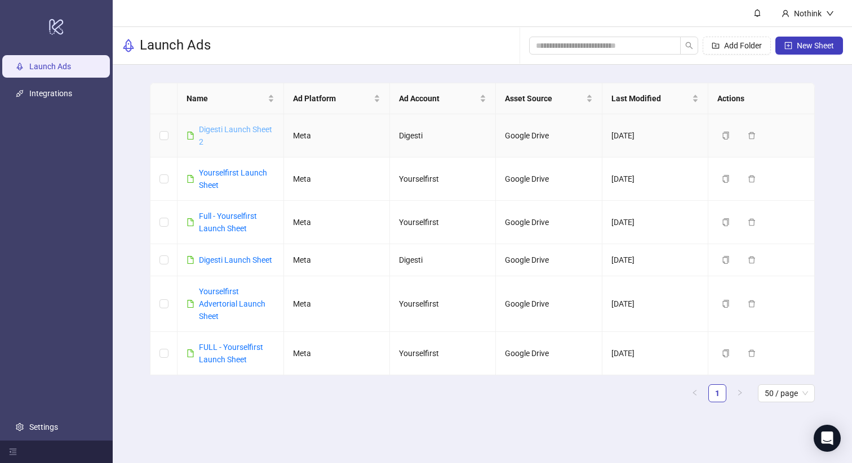 Image resolution: width=852 pixels, height=463 pixels. I want to click on span: user, so click(785, 14).